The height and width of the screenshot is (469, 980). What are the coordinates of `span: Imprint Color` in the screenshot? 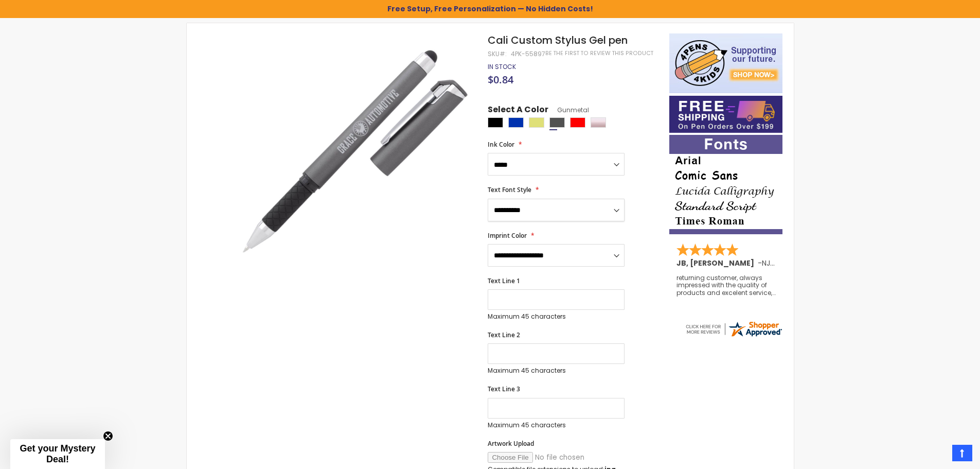 It's located at (508, 235).